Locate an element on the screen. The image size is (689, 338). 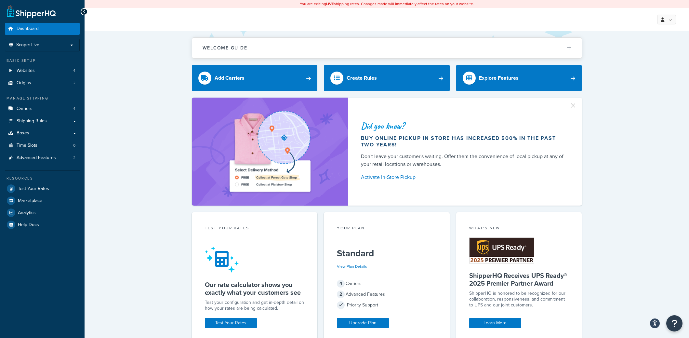
span: Scope: Live is located at coordinates (28, 45).